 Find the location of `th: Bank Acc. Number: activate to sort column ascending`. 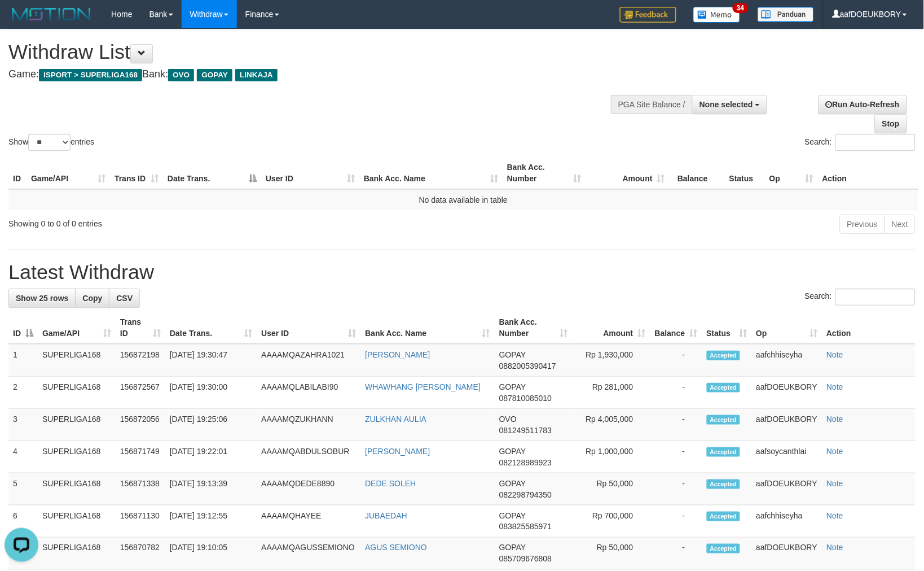

th: Bank Acc. Number: activate to sort column ascending is located at coordinates (544, 173).